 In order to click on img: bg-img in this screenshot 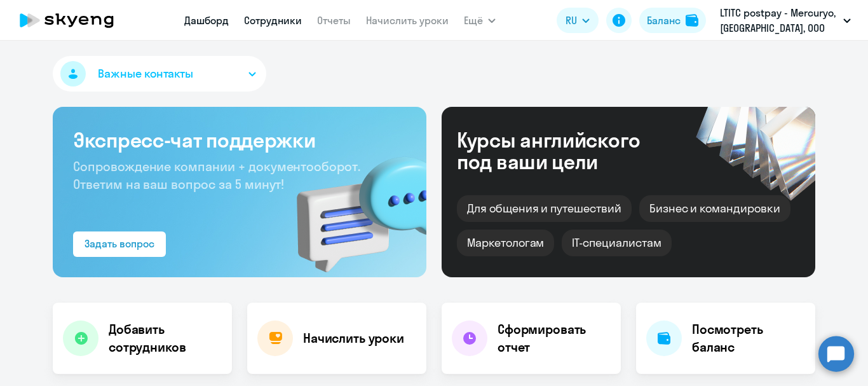, I will do `click(352, 206)`.